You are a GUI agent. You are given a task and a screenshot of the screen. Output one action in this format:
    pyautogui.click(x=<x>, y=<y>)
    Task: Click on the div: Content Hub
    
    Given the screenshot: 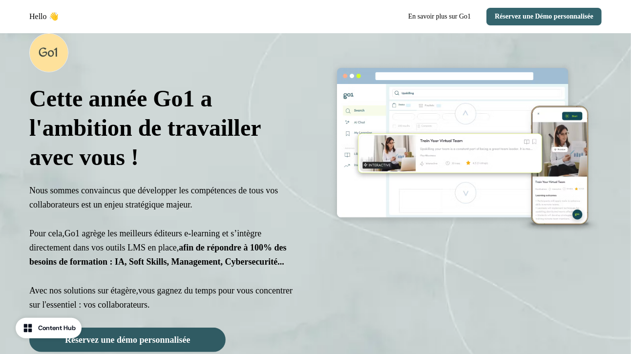 What is the action you would take?
    pyautogui.click(x=57, y=328)
    